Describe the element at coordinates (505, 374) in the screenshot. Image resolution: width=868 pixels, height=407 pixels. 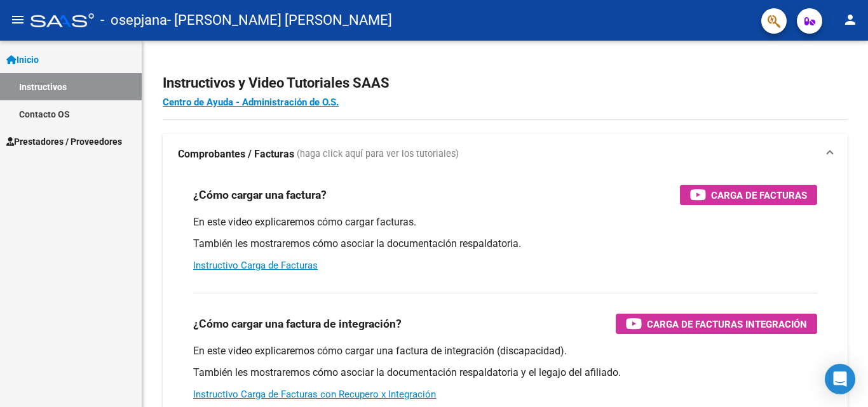
I see `p: También les mostraremos cómo asociar la documentación respaldatoria y el legajo del afiliado.` at that location.